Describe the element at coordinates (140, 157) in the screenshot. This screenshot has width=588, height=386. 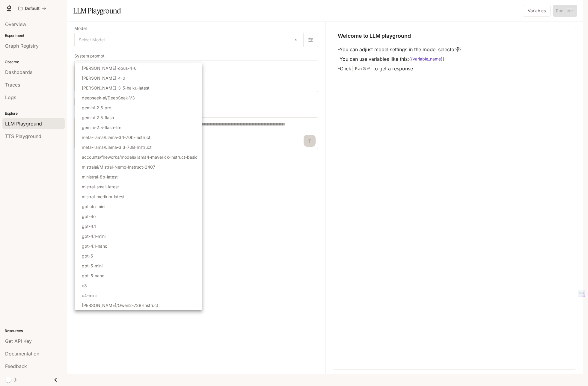
I see `p: accounts/fireworks/models/llama4-maverick-instruct-basic` at that location.